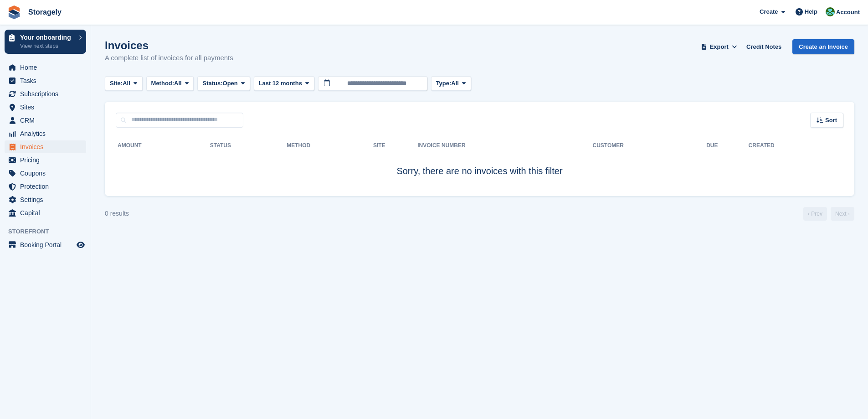 The image size is (868, 419). Describe the element at coordinates (444, 84) in the screenshot. I see `span: Type:` at that location.